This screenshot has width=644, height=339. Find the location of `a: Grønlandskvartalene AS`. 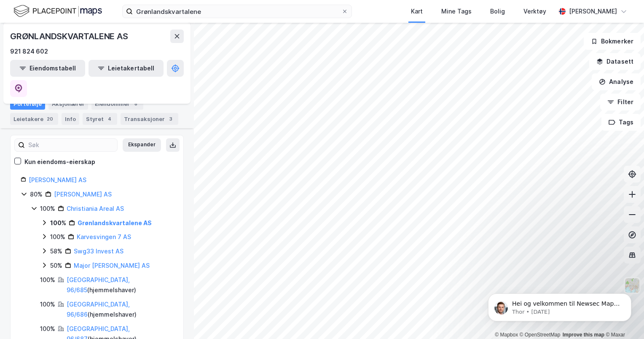

a: Grønlandskvartalene AS is located at coordinates (114, 223).